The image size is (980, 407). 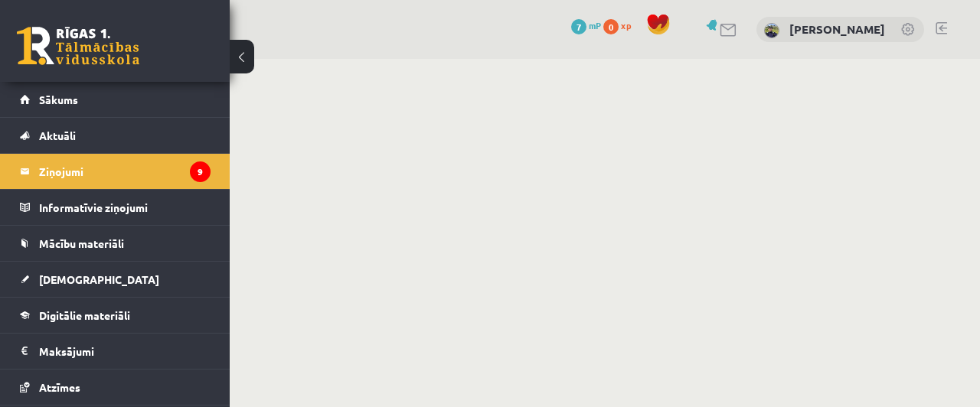 What do you see at coordinates (58, 99) in the screenshot?
I see `span: Sākums` at bounding box center [58, 99].